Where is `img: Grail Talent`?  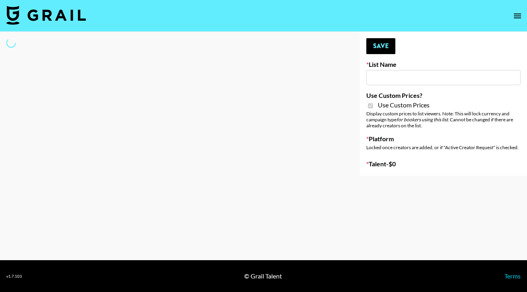
img: Grail Talent is located at coordinates (46, 15).